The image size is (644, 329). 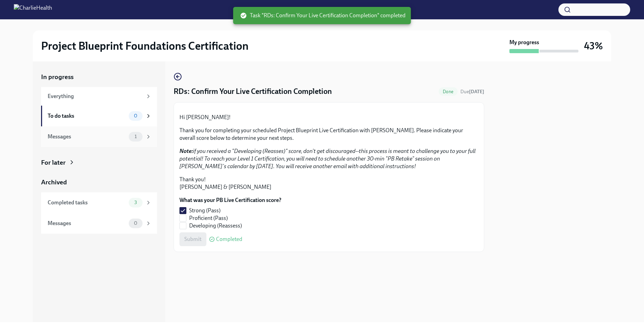 What do you see at coordinates (205, 211) in the screenshot?
I see `span: Strong (Pass)` at bounding box center [205, 211].